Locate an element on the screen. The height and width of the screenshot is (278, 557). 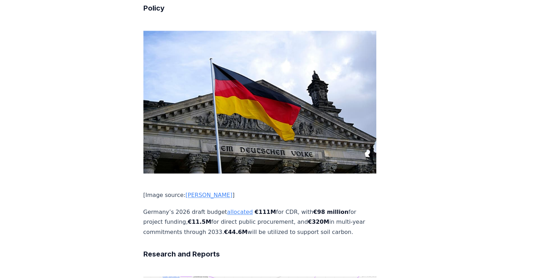
strong: €98 million is located at coordinates (331, 212).